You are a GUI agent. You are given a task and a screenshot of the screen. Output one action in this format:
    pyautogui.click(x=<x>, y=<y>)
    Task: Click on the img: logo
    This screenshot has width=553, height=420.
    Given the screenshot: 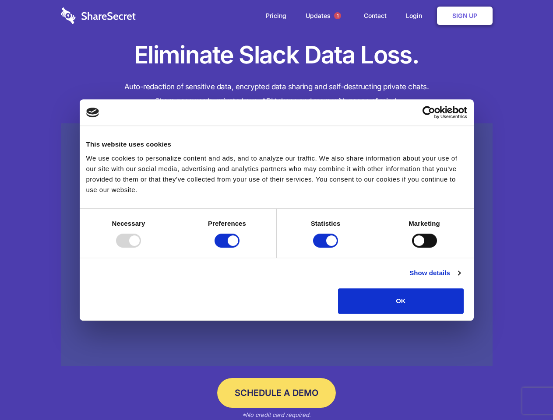 What is the action you would take?
    pyautogui.click(x=93, y=112)
    